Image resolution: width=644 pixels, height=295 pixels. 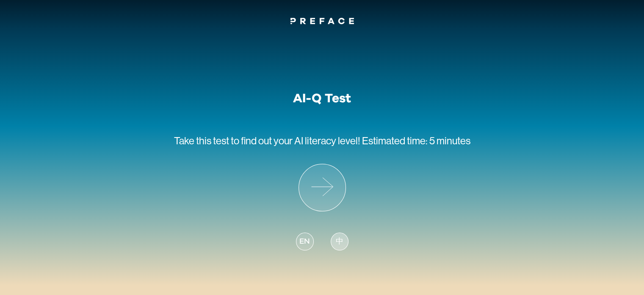 I want to click on span: Take this test to, so click(x=207, y=141).